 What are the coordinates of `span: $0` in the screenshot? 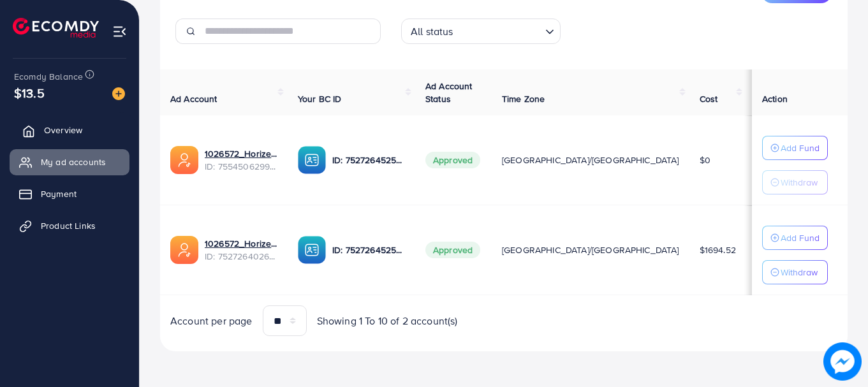 It's located at (705, 160).